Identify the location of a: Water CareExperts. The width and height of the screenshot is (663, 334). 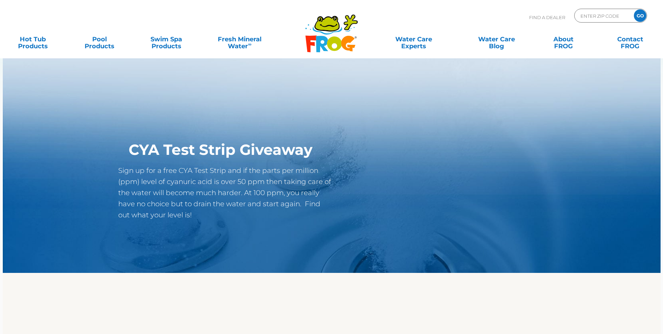
(414, 39).